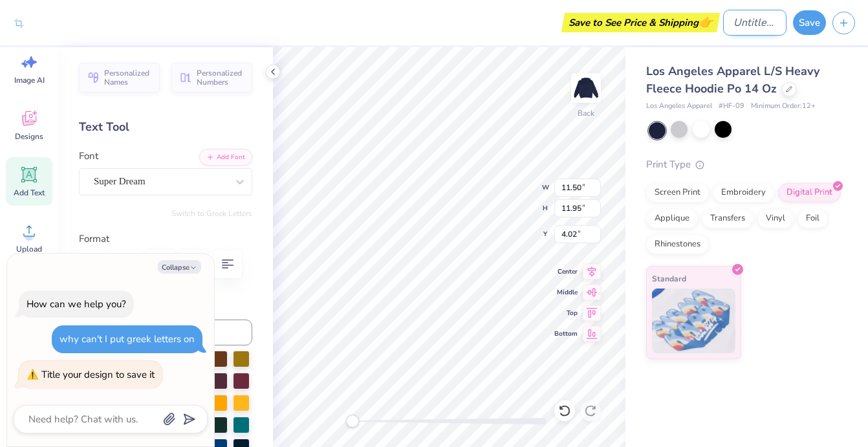 The height and width of the screenshot is (447, 868). Describe the element at coordinates (29, 137) in the screenshot. I see `span: Designs` at that location.